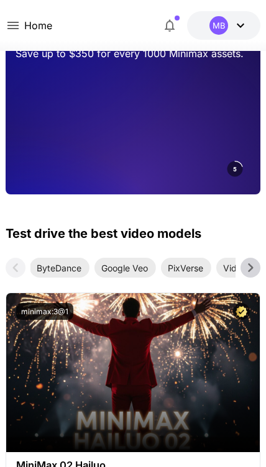  Describe the element at coordinates (235, 169) in the screenshot. I see `span: 5` at that location.